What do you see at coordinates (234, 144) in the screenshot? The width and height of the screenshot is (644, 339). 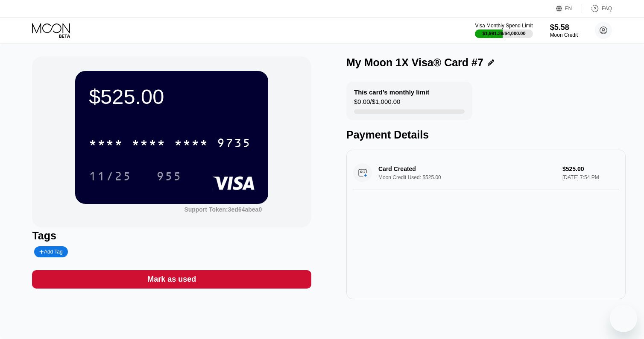 I see `div: 9735` at bounding box center [234, 144].